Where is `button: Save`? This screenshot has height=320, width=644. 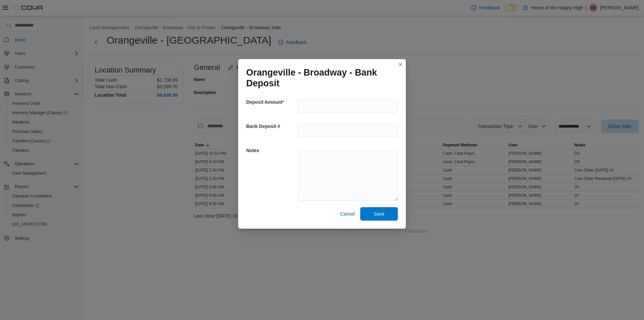
button: Save is located at coordinates (379, 214).